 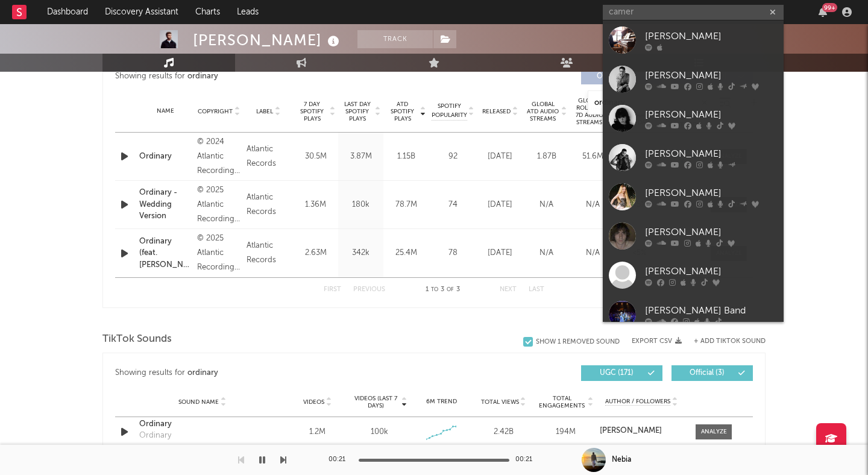 What do you see at coordinates (577, 342) in the screenshot?
I see `div: Show 1 Removed Sound` at bounding box center [577, 342].